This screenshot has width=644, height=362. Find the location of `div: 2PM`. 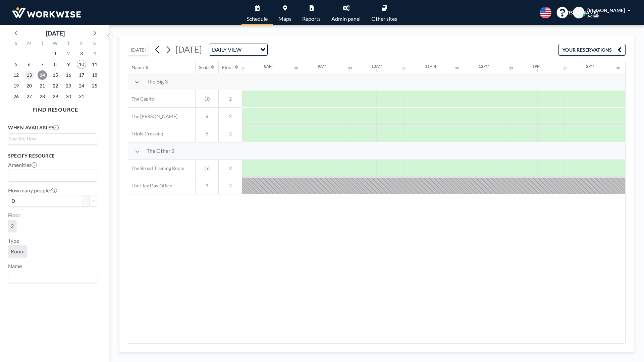

div: 2PM is located at coordinates (590, 66).